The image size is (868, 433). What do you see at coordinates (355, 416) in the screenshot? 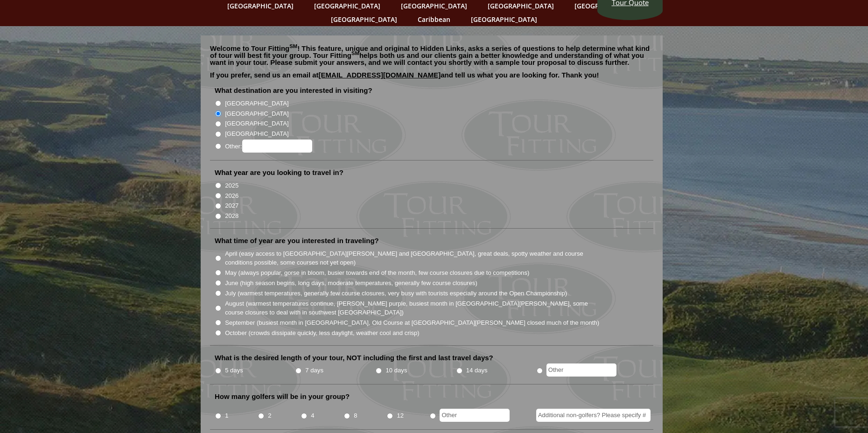
I see `label: 8` at bounding box center [355, 416].